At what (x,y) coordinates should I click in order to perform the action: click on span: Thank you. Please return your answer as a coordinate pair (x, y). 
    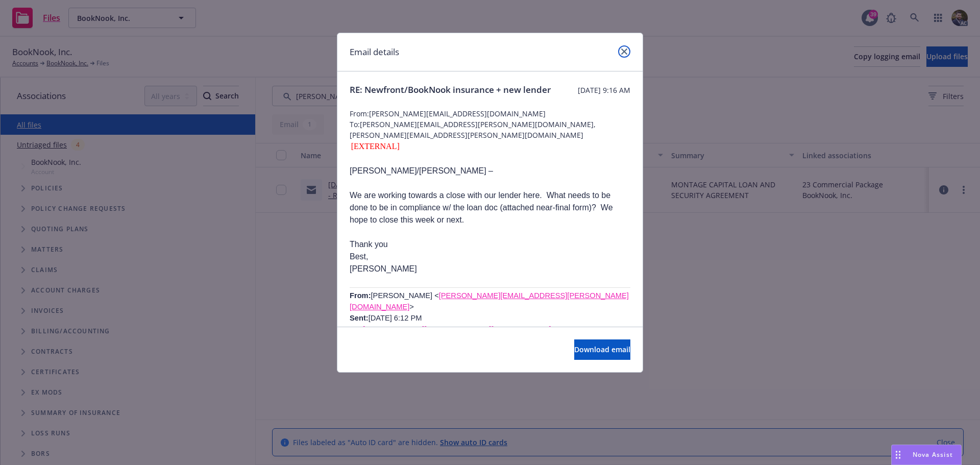
    Looking at the image, I should click on (368, 244).